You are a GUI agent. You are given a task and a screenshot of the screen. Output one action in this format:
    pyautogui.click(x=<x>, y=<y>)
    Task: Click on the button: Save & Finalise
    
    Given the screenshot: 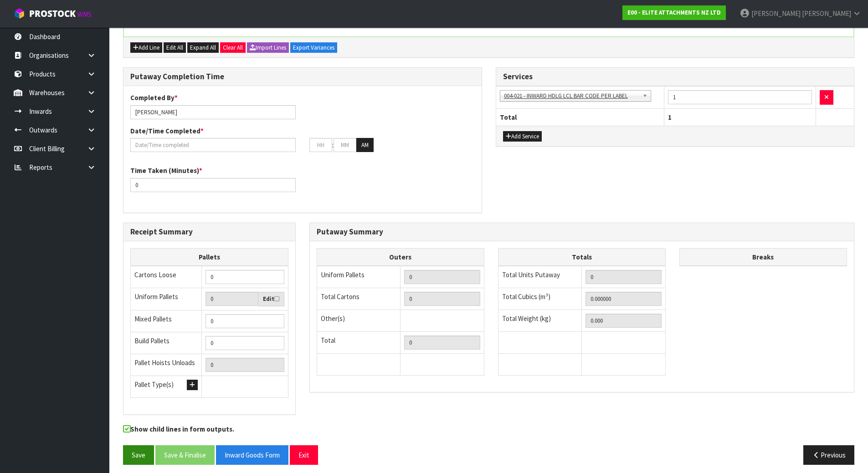 What is the action you would take?
    pyautogui.click(x=185, y=455)
    